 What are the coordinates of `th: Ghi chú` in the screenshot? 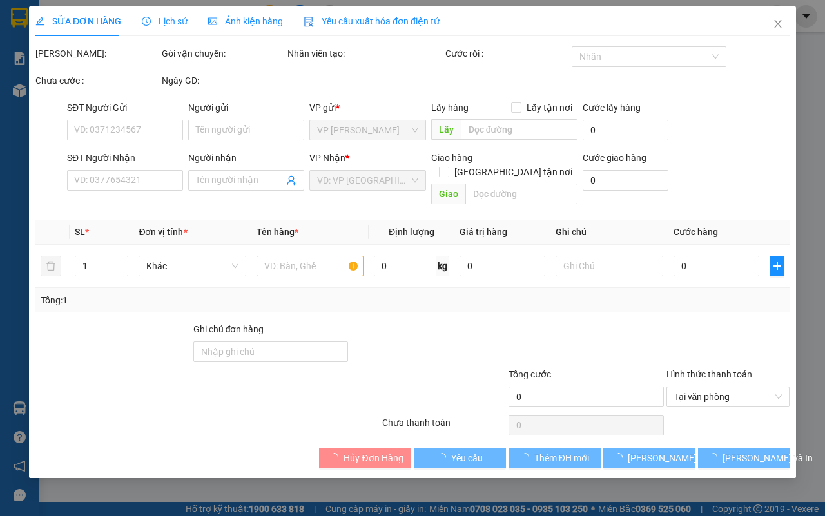 It's located at (609, 232).